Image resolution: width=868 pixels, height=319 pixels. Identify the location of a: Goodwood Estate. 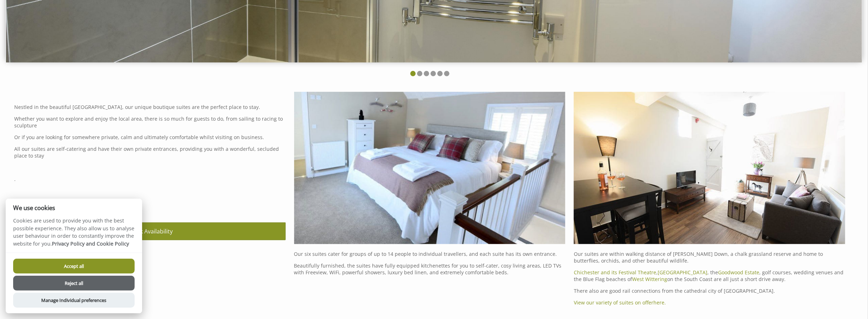
(739, 272).